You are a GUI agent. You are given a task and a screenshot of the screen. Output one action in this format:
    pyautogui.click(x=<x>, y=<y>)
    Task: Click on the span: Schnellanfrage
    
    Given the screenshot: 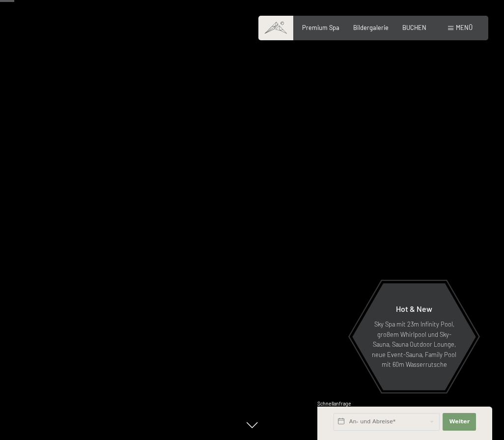 What is the action you would take?
    pyautogui.click(x=334, y=403)
    